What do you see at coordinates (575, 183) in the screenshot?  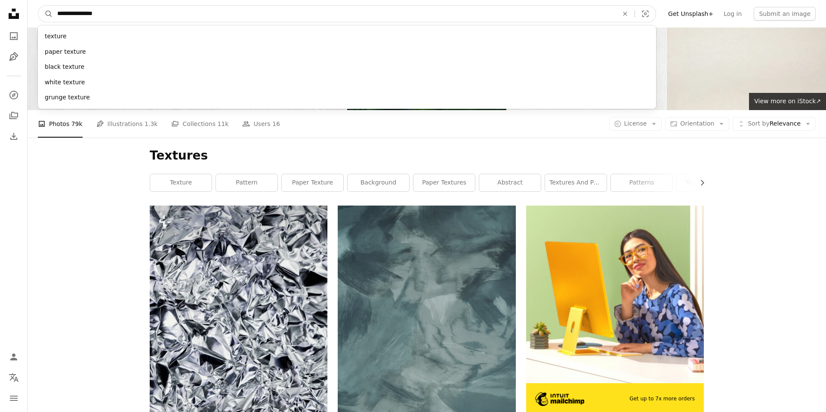 I see `a: textures and patterns` at bounding box center [575, 183].